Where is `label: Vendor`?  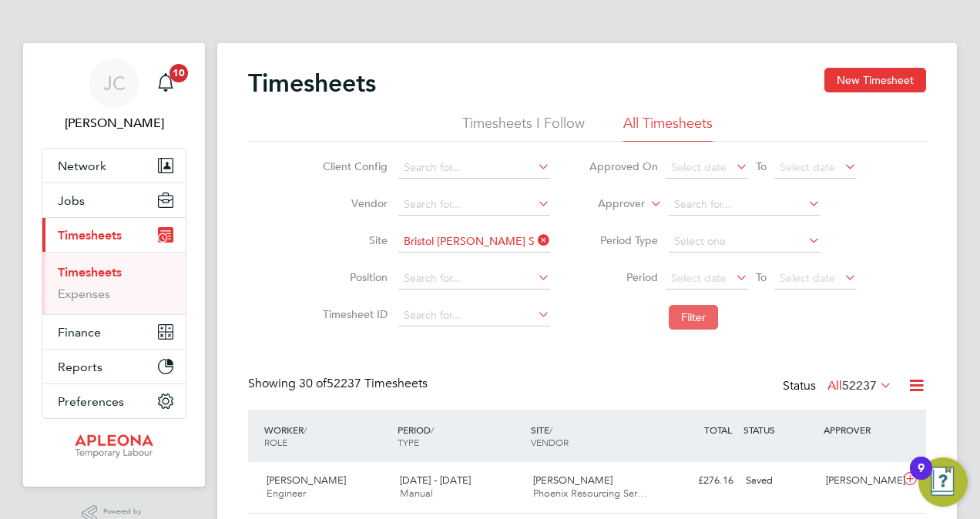 label: Vendor is located at coordinates (353, 203).